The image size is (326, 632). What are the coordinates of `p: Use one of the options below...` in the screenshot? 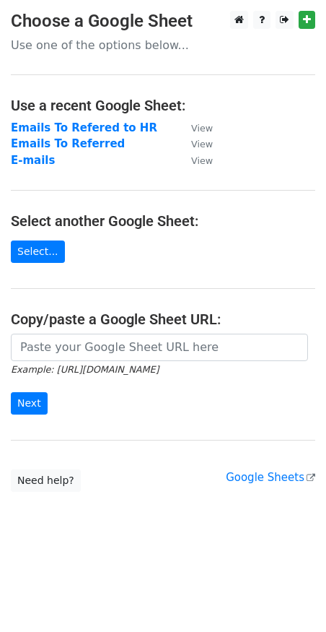 It's located at (163, 45).